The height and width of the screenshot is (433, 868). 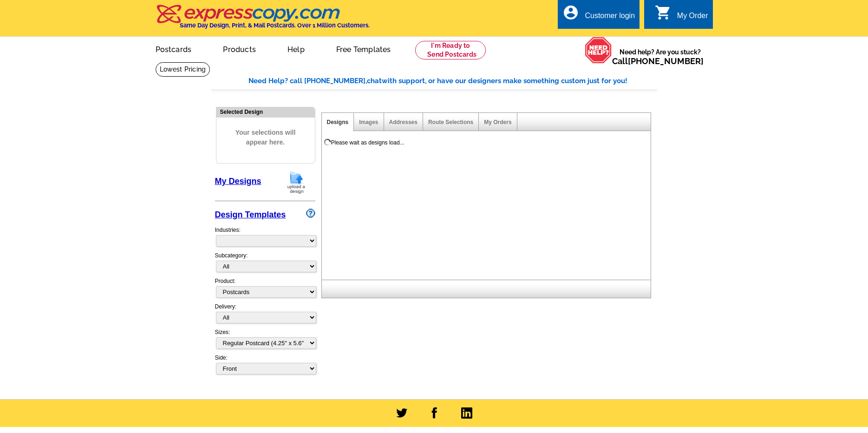 I want to click on div: Subcategory:, so click(x=265, y=264).